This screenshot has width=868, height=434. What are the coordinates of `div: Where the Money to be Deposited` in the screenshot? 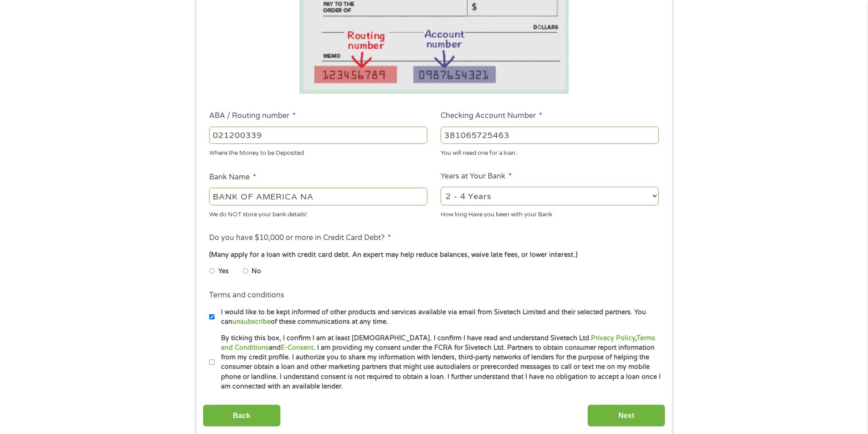 It's located at (318, 152).